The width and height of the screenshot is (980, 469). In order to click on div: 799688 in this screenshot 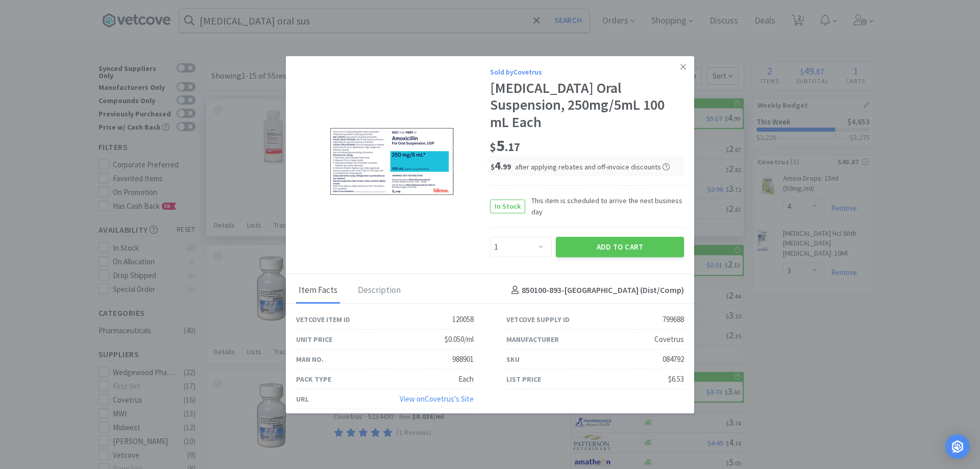, I will do `click(673, 319)`.